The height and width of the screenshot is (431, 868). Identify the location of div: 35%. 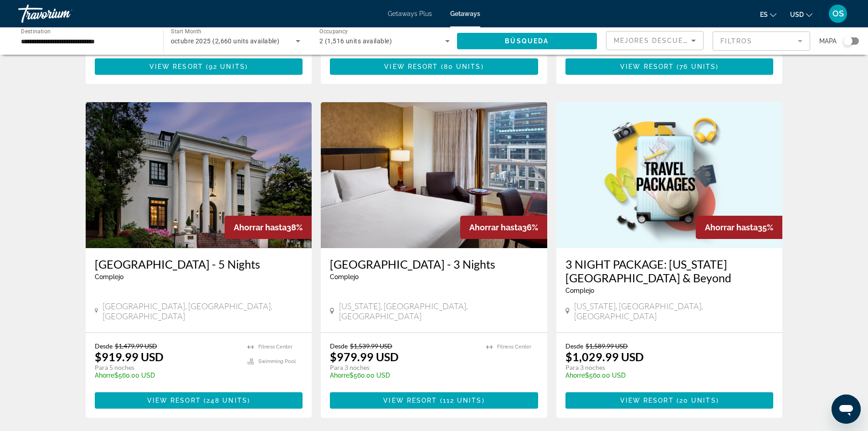
(739, 227).